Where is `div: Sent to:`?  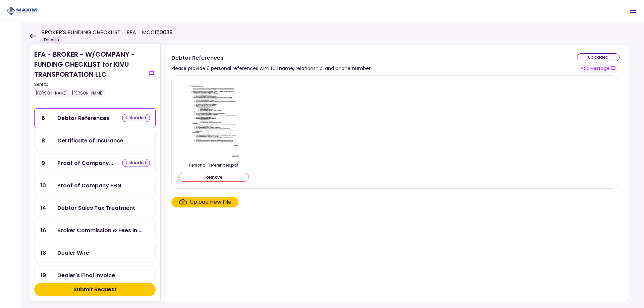
div: Sent to: is located at coordinates (89, 85).